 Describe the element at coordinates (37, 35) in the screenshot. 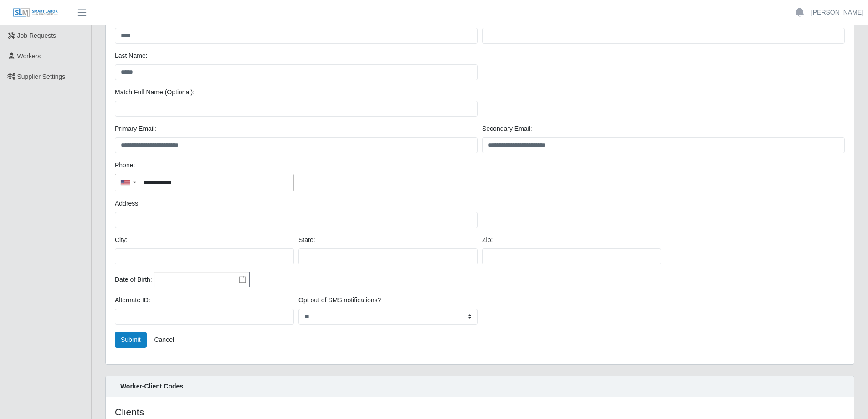

I see `span: Job Requests` at that location.